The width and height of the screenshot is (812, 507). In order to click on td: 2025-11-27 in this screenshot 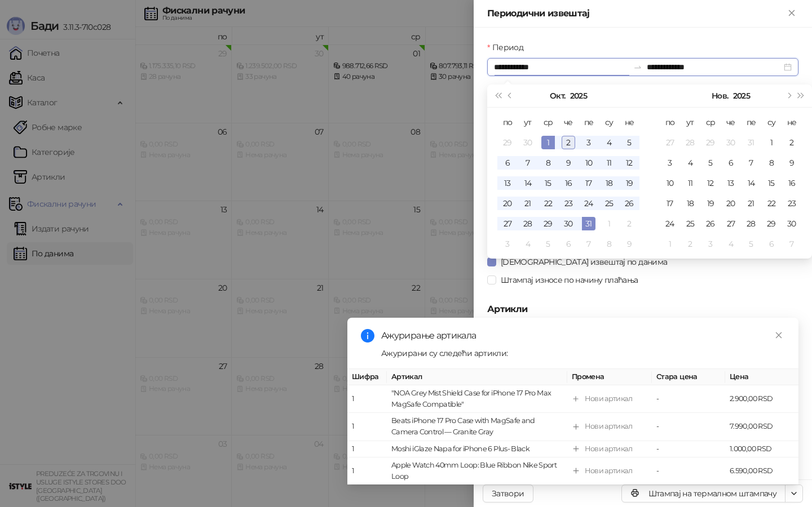, I will do `click(731, 224)`.